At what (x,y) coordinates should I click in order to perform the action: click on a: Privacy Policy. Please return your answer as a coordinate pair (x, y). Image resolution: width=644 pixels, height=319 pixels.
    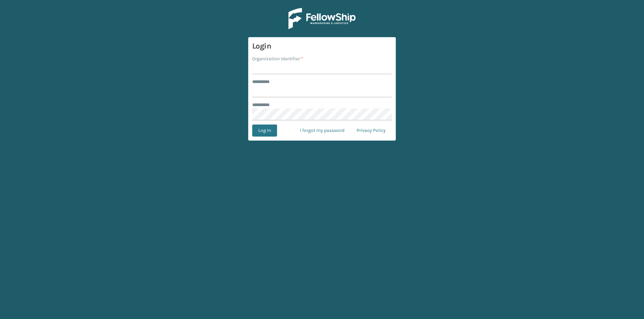
    Looking at the image, I should click on (371, 131).